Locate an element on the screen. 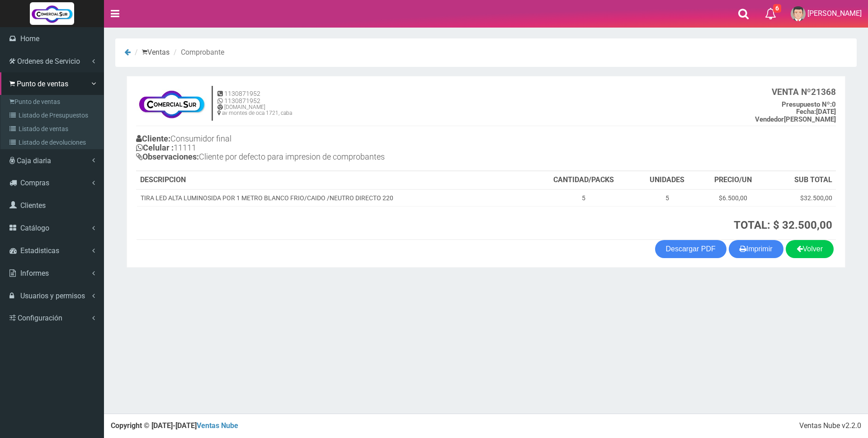 The height and width of the screenshot is (438, 868). a: Volver is located at coordinates (810, 249).